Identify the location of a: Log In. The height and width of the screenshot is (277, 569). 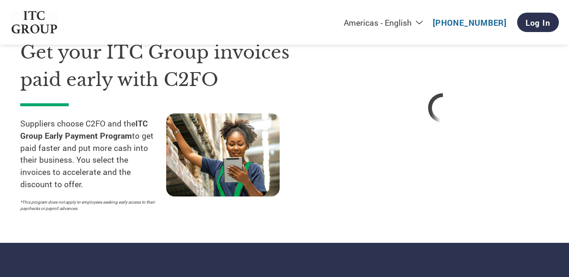
(538, 22).